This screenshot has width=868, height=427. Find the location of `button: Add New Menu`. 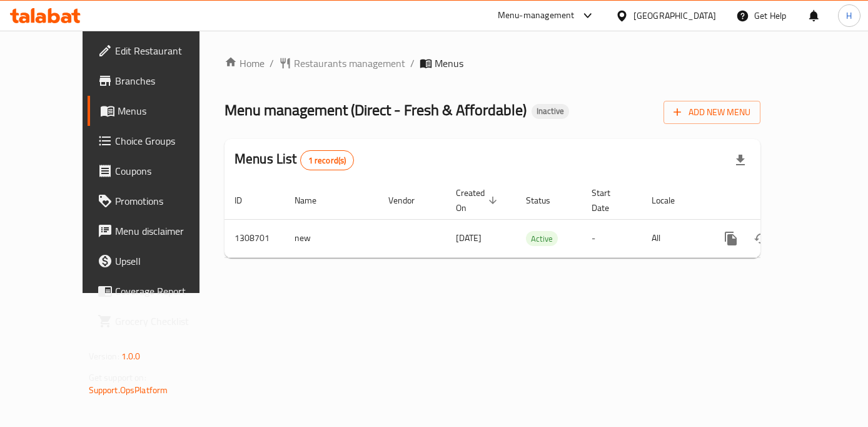

button: Add New Menu is located at coordinates (712, 112).